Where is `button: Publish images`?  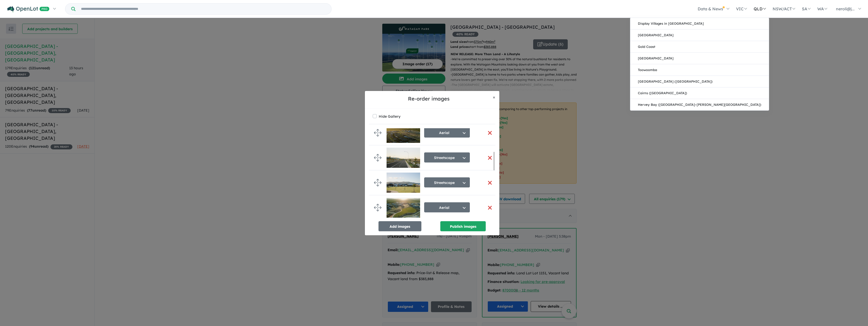
button: Publish images is located at coordinates (463, 226).